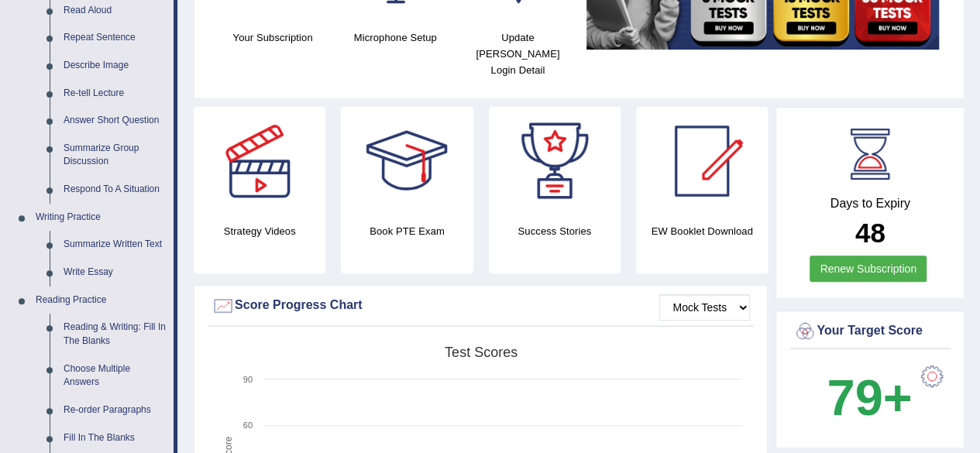 This screenshot has height=453, width=980. What do you see at coordinates (702, 230) in the screenshot?
I see `h4: EW Booklet Download` at bounding box center [702, 230].